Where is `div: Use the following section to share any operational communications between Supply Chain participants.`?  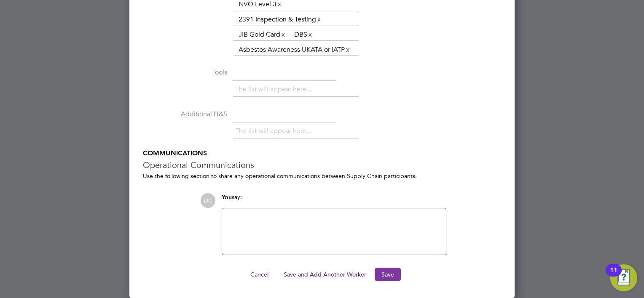 div: Use the following section to share any operational communications between Supply Chain participants. is located at coordinates (322, 176).